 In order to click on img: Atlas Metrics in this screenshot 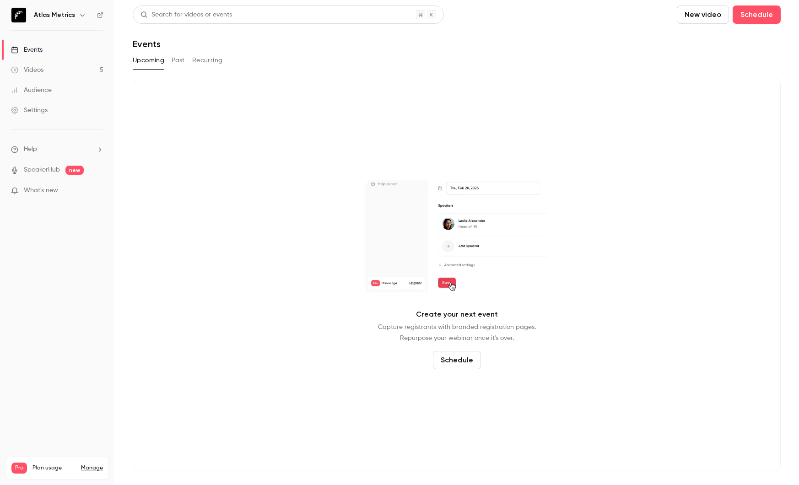, I will do `click(19, 15)`.